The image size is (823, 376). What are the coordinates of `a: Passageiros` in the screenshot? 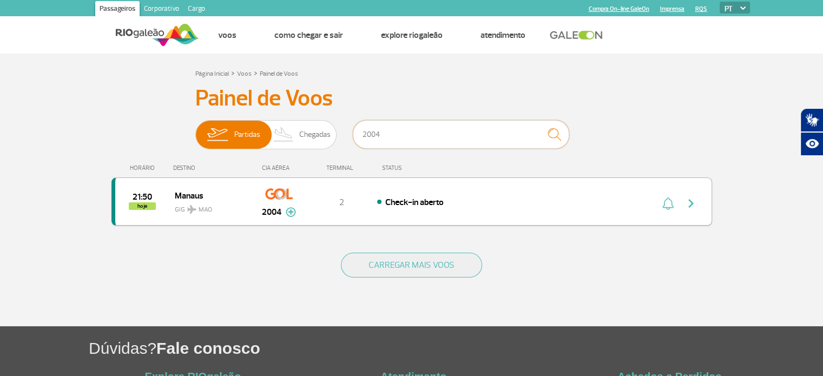 It's located at (117, 10).